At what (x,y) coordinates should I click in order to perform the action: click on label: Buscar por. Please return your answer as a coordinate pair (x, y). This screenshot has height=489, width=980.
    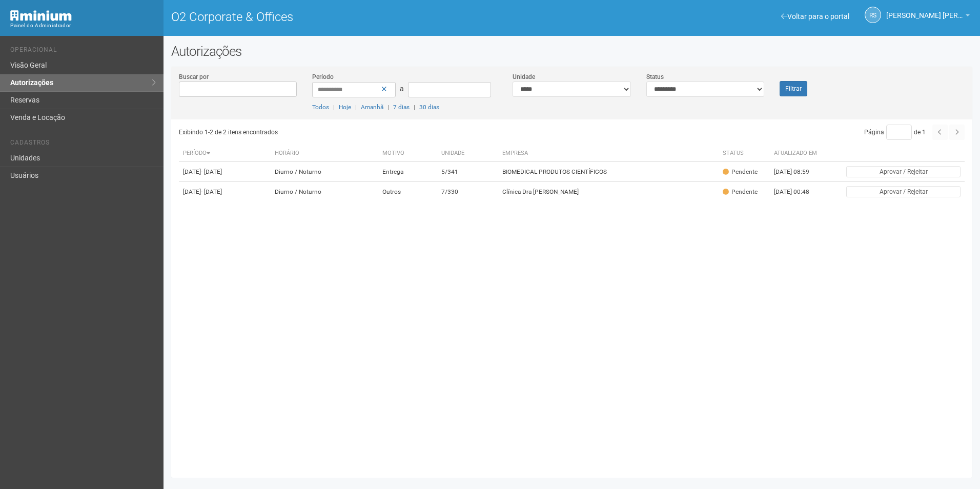
    Looking at the image, I should click on (194, 77).